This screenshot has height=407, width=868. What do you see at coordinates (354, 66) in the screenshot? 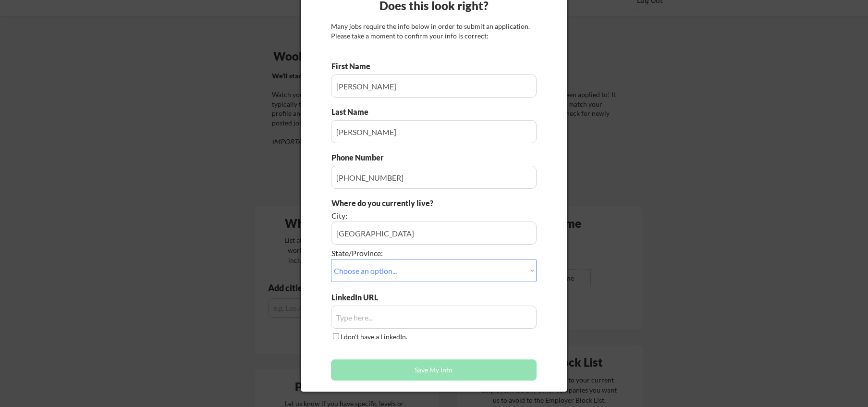
I see `div: First Name` at bounding box center [354, 66].